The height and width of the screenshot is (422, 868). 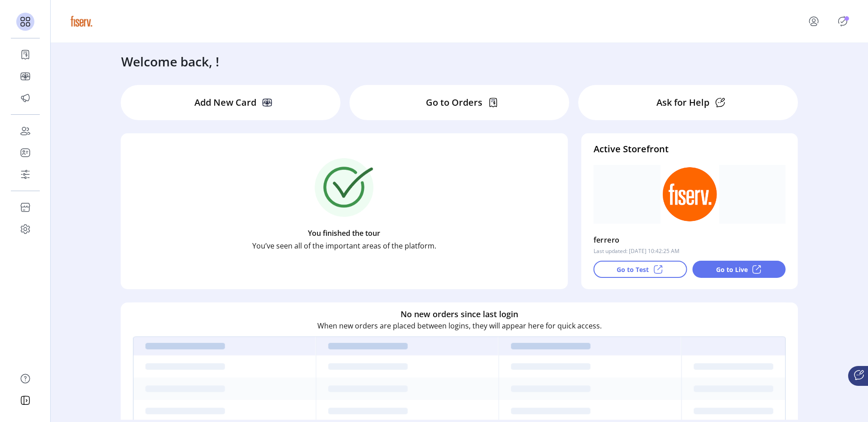 What do you see at coordinates (842, 21) in the screenshot?
I see `button: Publisher Panel` at bounding box center [842, 21].